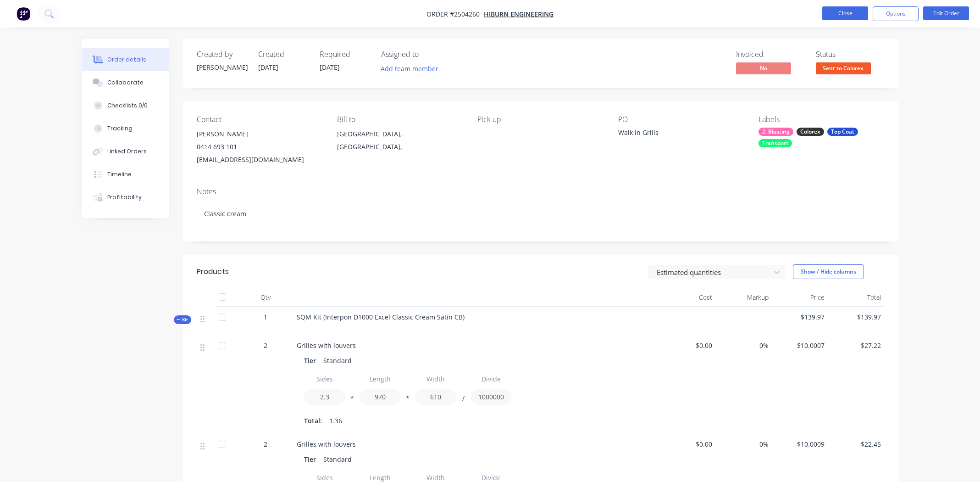 This screenshot has width=980, height=482. Describe the element at coordinates (126, 151) in the screenshot. I see `button: Linked Orders` at that location.